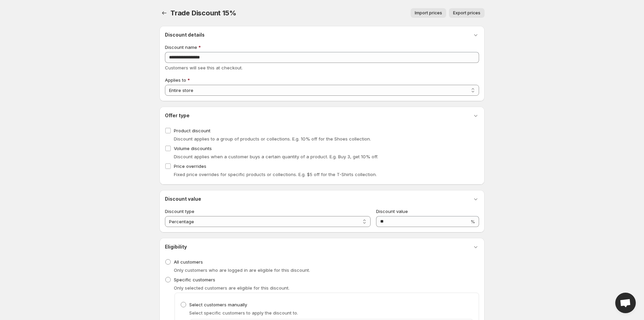  I want to click on span: Product discount, so click(192, 130).